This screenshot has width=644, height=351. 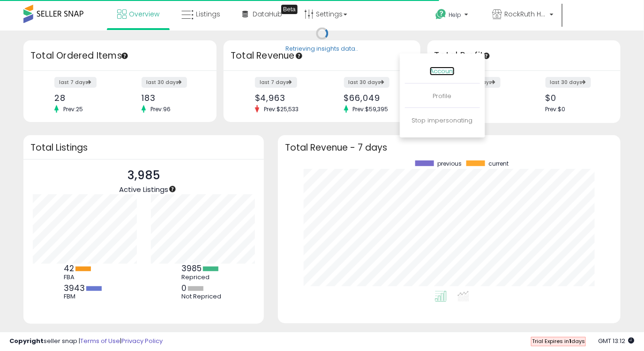 What do you see at coordinates (450, 163) in the screenshot?
I see `span: previous` at bounding box center [450, 163].